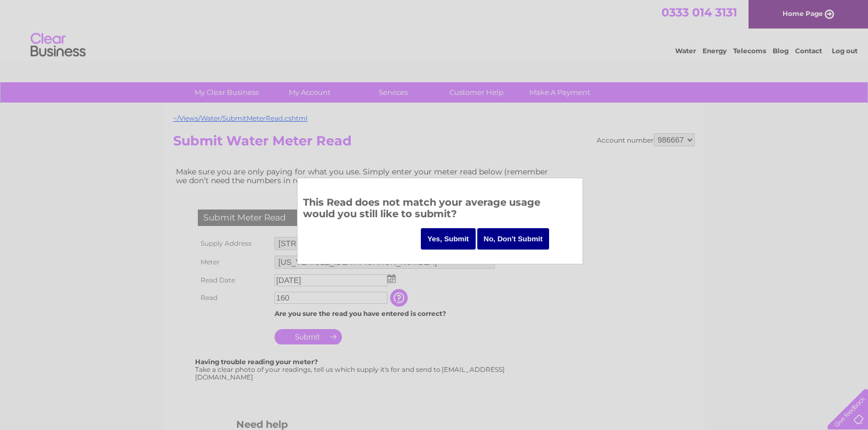  I want to click on a: Log out, so click(845, 50).